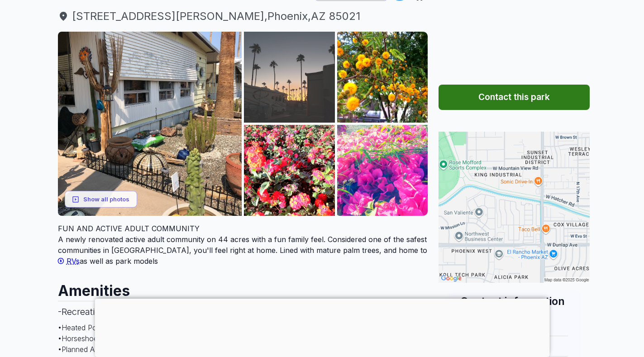 The image size is (644, 357). I want to click on img: AM5lPC-HMQHjIDwTwYfKlVHgsyr2SAxeEb1mqUM-1pEmBFWt8TrOEVHsBanTaOtCToEDlH9DgLkcEKSg_VGW6PUDhtqi3AfBl..., so click(382, 77).